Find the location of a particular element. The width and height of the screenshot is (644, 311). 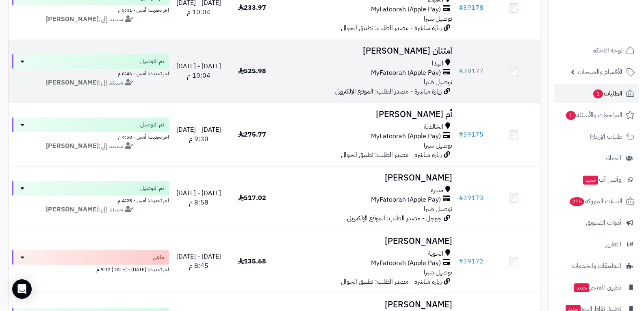

a: #39172 is located at coordinates (471, 261).